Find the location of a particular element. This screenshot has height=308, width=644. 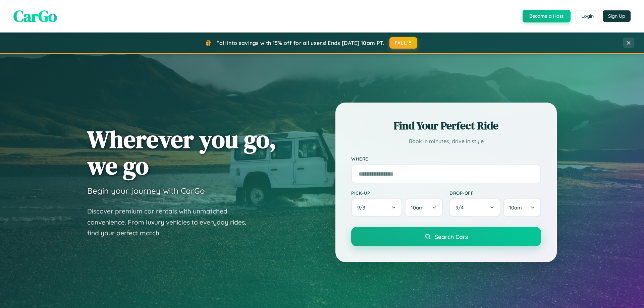

button: Sign Up is located at coordinates (616, 16).